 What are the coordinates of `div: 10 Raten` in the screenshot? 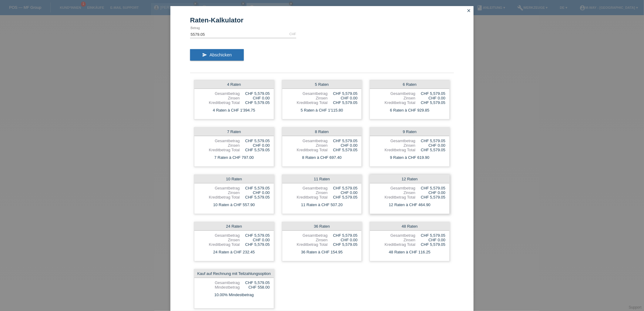 It's located at (234, 179).